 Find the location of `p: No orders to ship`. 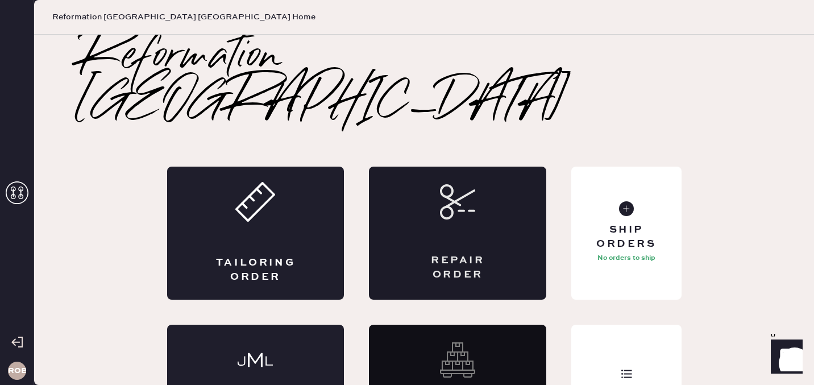

p: No orders to ship is located at coordinates (626, 258).